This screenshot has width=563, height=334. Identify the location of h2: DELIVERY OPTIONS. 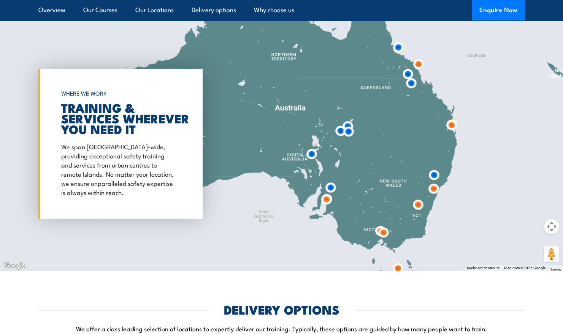
(282, 309).